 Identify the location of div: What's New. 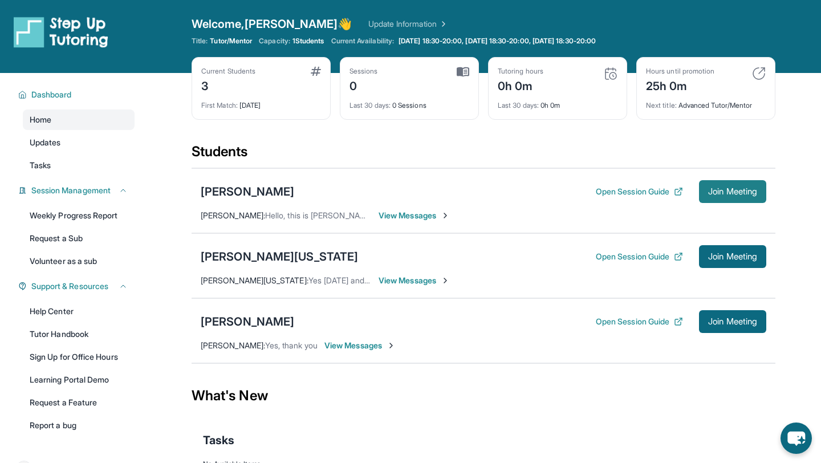
(483, 396).